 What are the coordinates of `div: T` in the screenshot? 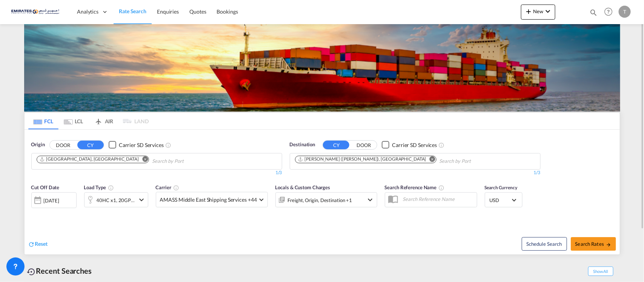 It's located at (625, 12).